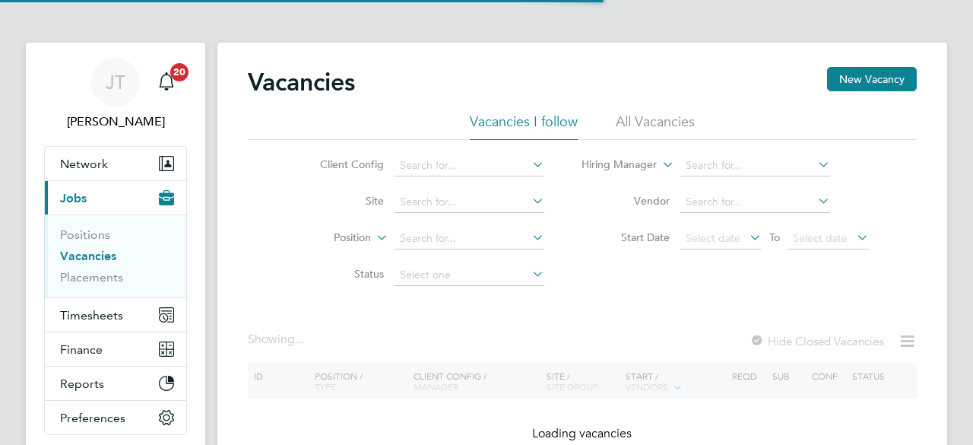 The width and height of the screenshot is (973, 445). I want to click on button: New Vacancy, so click(872, 79).